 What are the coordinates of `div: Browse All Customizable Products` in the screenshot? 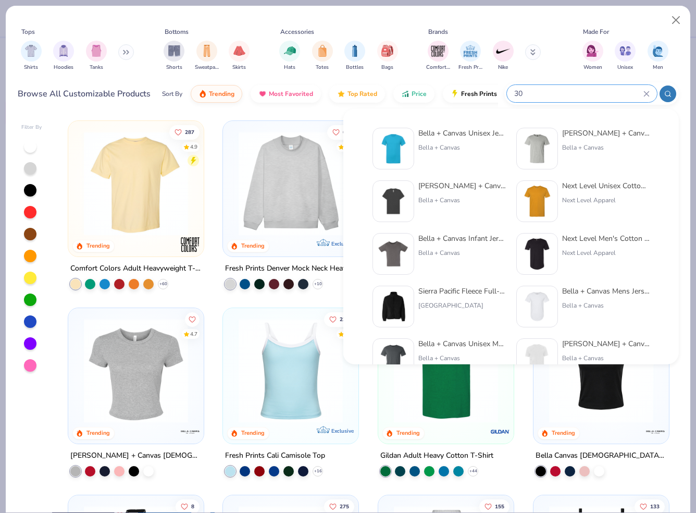 It's located at (84, 94).